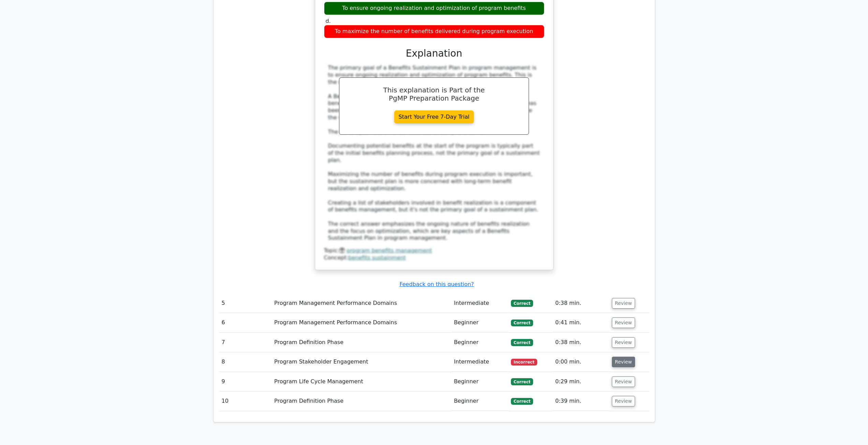 The width and height of the screenshot is (868, 445). What do you see at coordinates (435, 31) in the screenshot?
I see `div: To maximize the number of benefits delivered during program execution` at bounding box center [435, 31].